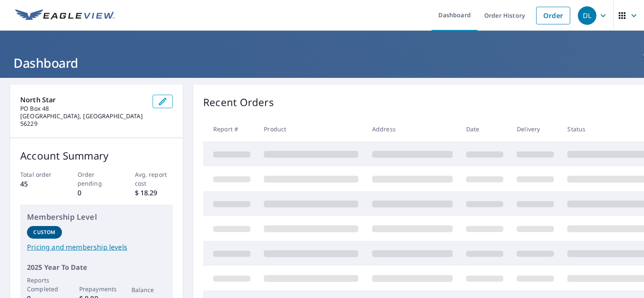 The image size is (644, 298). Describe the element at coordinates (65, 16) in the screenshot. I see `img: EV Logo` at that location.